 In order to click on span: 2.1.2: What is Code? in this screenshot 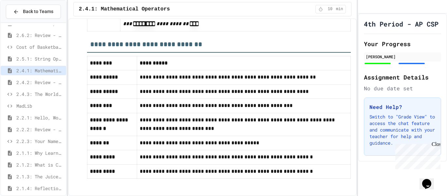, I will do `click(40, 164)`.